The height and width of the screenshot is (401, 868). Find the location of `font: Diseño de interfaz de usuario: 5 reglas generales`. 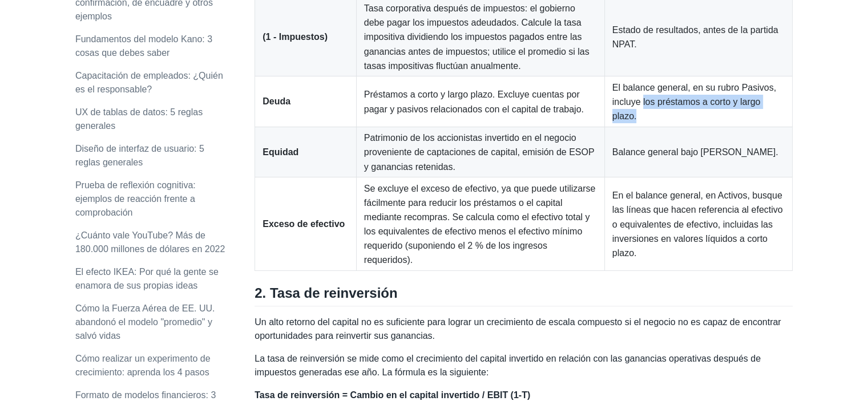

font: Diseño de interfaz de usuario: 5 reglas generales is located at coordinates (140, 155).